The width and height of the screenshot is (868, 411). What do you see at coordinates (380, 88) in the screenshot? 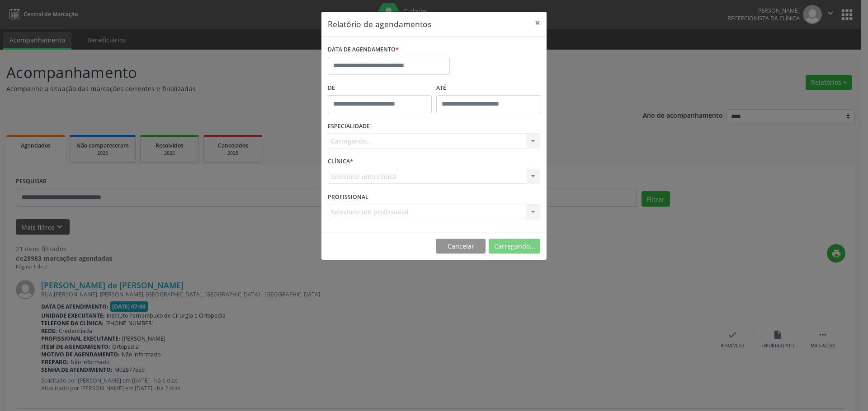
I see `label: De` at bounding box center [380, 88].